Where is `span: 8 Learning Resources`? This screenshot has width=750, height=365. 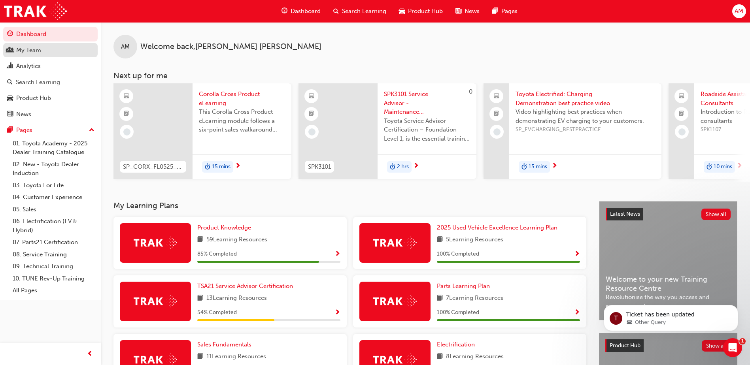 span: 8 Learning Resources is located at coordinates (475, 357).